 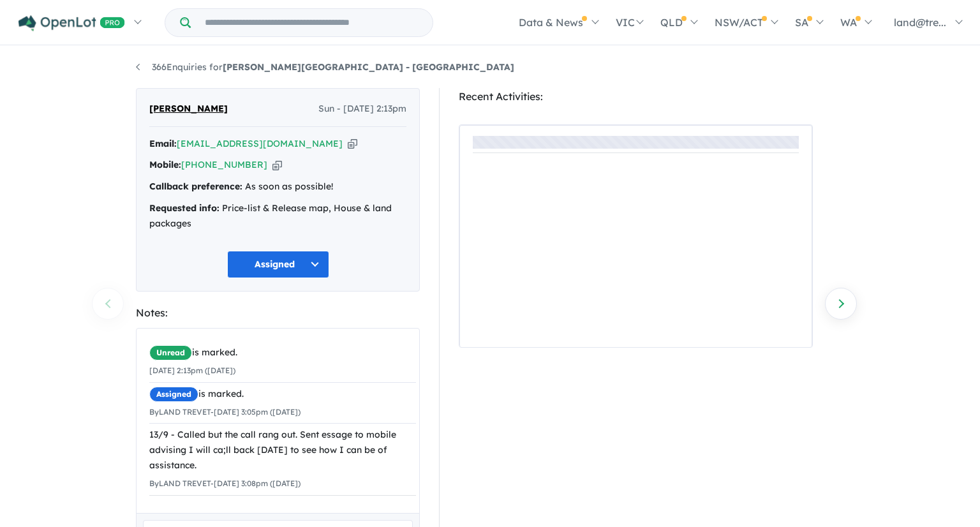 What do you see at coordinates (278, 264) in the screenshot?
I see `button: Assigned` at bounding box center [278, 264].